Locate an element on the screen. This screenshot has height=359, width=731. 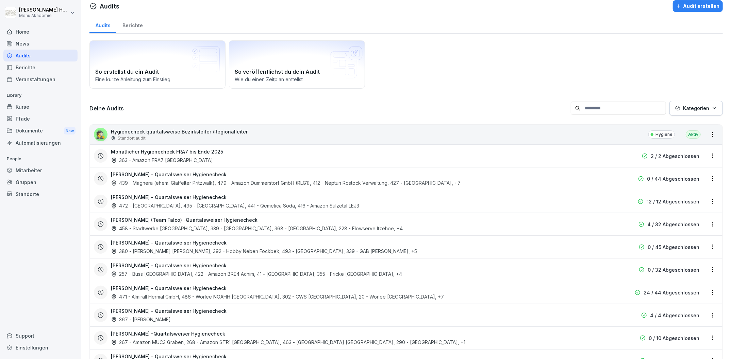
p: People is located at coordinates (40, 159).